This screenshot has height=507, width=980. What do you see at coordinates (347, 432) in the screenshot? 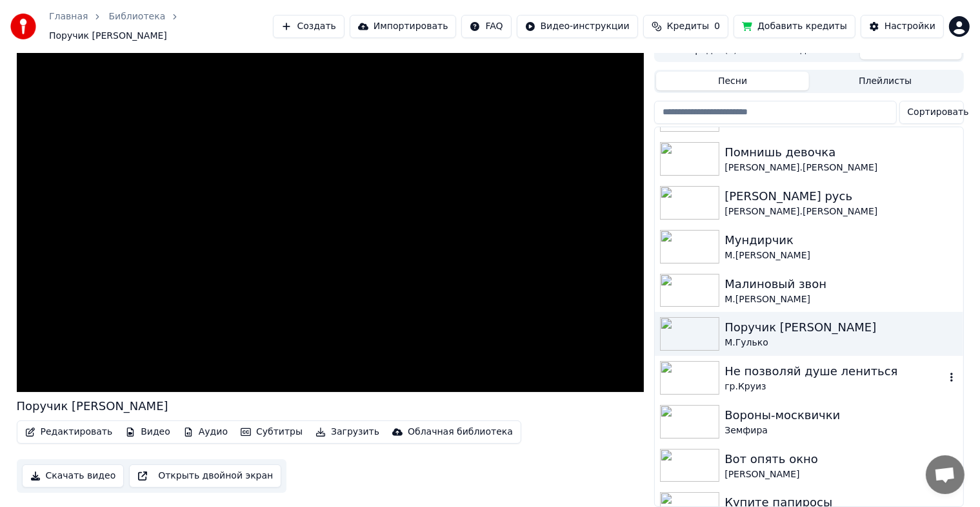
I see `button: Загрузить` at bounding box center [347, 432].